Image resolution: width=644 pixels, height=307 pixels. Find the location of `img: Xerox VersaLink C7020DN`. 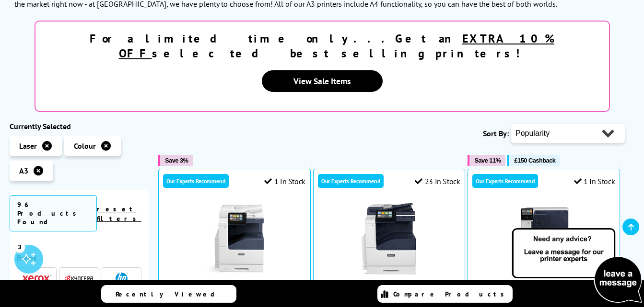

img: Xerox VersaLink C7020DN is located at coordinates (234, 239).